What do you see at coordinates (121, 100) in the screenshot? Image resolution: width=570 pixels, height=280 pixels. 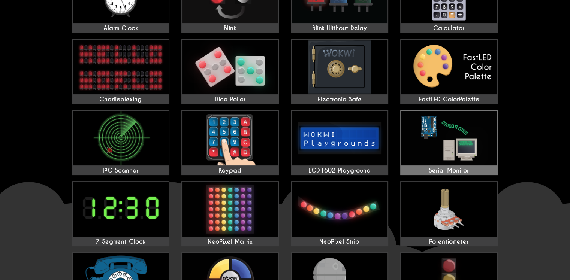 I see `div: Charlieplexing` at bounding box center [121, 100].